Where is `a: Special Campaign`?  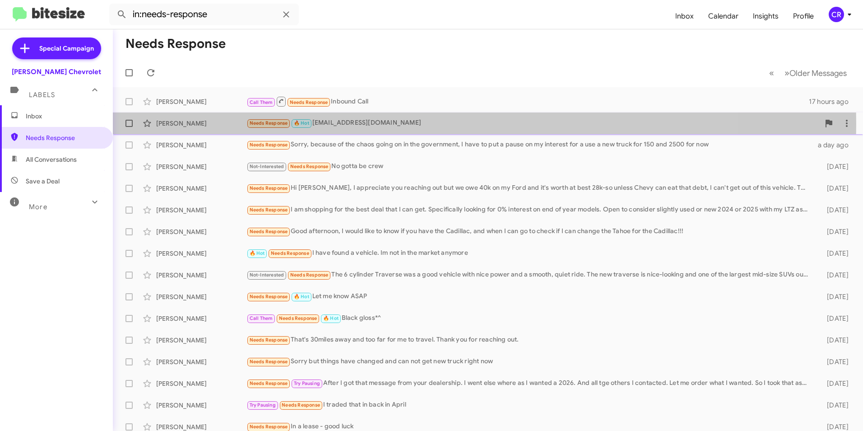
a: Special Campaign is located at coordinates (56, 48).